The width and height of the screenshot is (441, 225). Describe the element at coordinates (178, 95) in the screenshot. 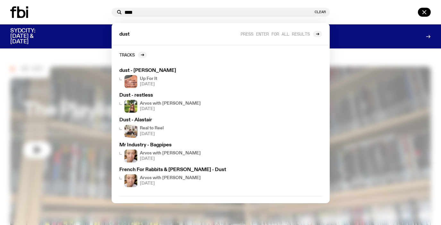

I see `h3: Dust - restless` at that location.